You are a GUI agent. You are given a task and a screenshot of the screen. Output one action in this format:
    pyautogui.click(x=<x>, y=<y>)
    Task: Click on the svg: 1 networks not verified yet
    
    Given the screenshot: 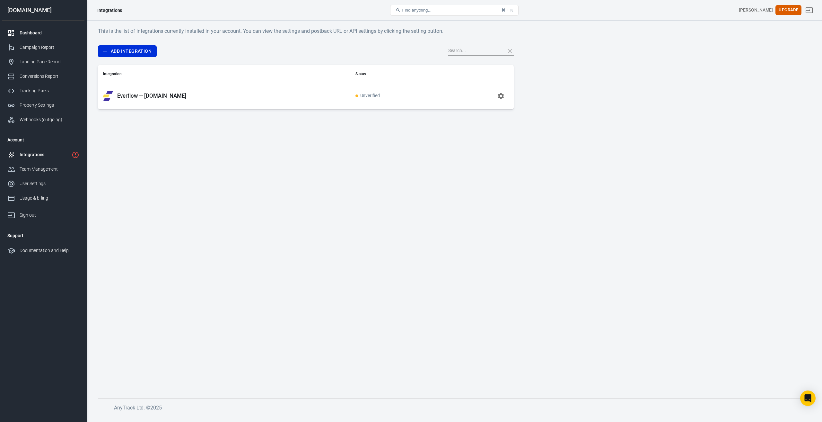 What is the action you would take?
    pyautogui.click(x=75, y=155)
    